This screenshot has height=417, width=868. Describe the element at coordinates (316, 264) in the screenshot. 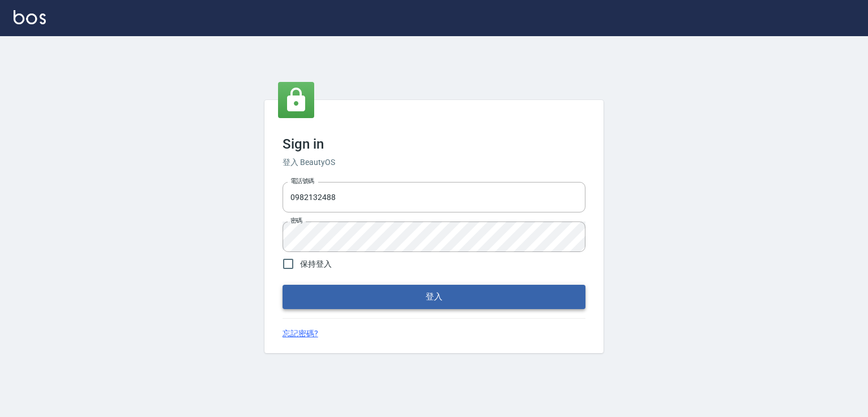

I see `span: 保持登入` at that location.